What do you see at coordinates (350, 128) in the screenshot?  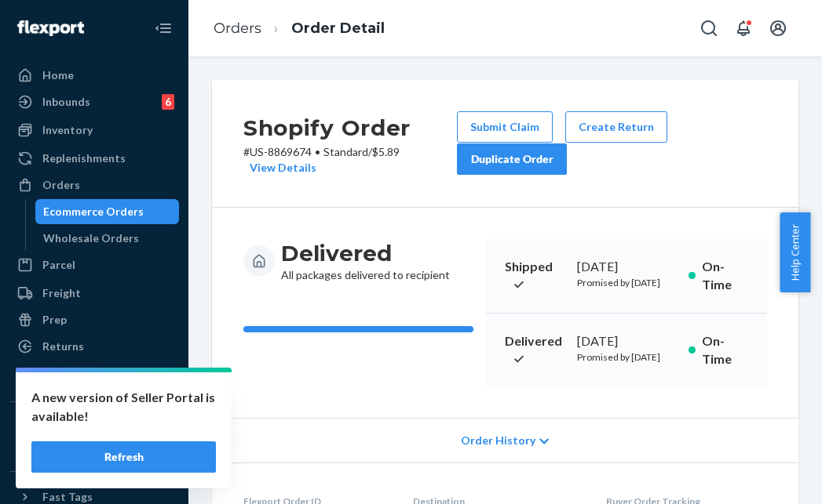 I see `h2: Shopify Order` at bounding box center [350, 128].